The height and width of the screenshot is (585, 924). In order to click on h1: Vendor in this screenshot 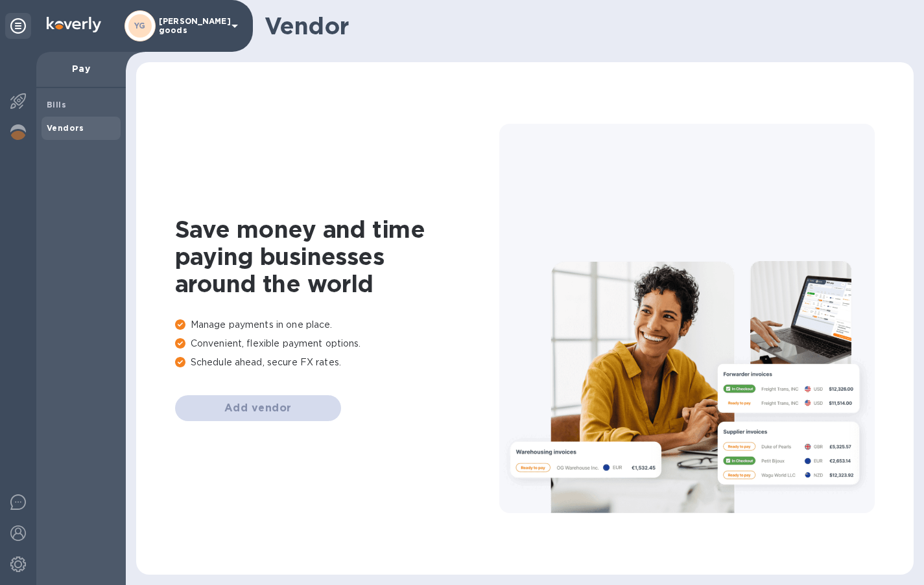, I will do `click(584, 26)`.